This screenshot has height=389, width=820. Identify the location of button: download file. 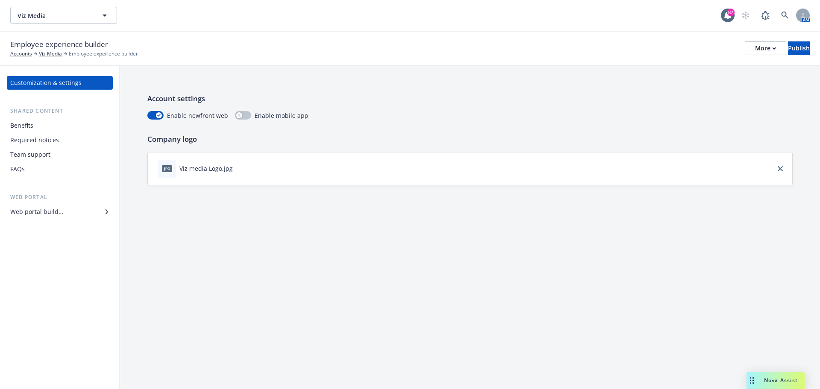
(239, 168).